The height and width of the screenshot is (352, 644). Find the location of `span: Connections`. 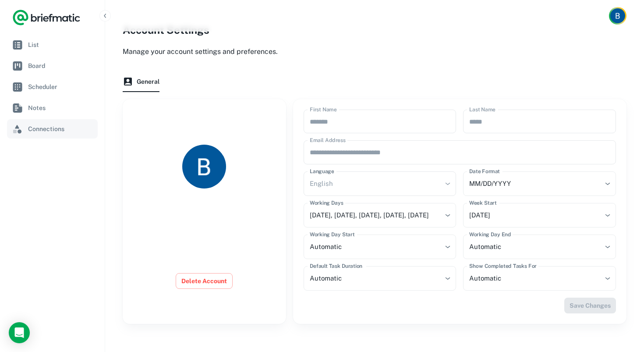

span: Connections is located at coordinates (61, 129).